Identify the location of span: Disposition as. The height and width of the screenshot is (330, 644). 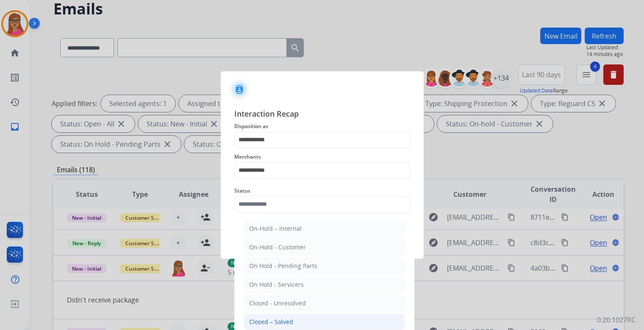
(322, 126).